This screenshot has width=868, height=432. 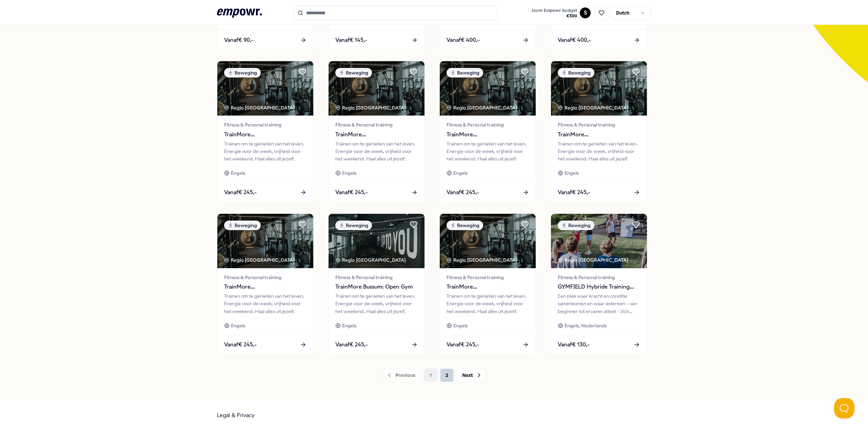 What do you see at coordinates (239, 40) in the screenshot?
I see `span: Vanaf € 90,-` at bounding box center [239, 40].